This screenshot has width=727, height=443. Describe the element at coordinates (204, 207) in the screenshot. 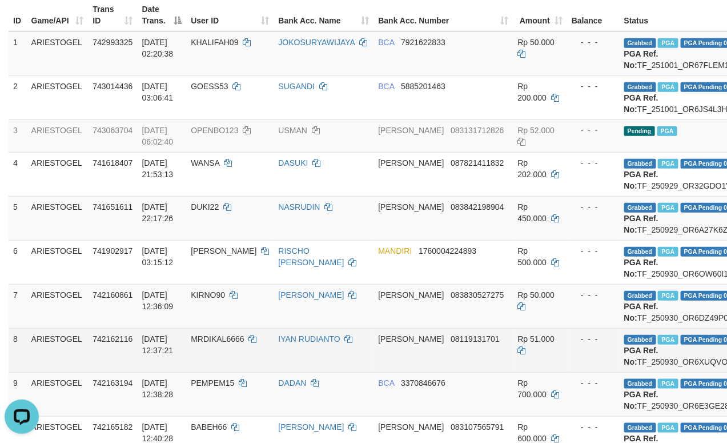

I see `span: DUKI22` at that location.